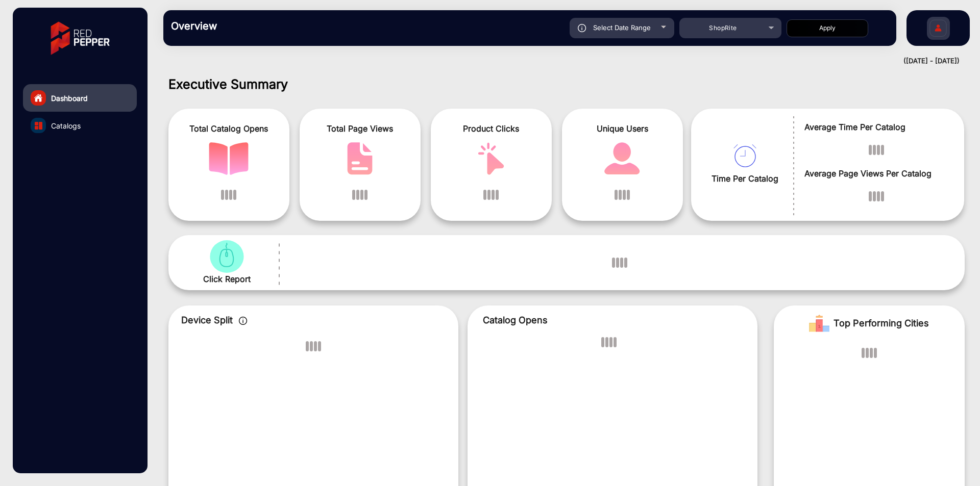 Image resolution: width=980 pixels, height=486 pixels. What do you see at coordinates (70, 98) in the screenshot?
I see `span: Dashboard` at bounding box center [70, 98].